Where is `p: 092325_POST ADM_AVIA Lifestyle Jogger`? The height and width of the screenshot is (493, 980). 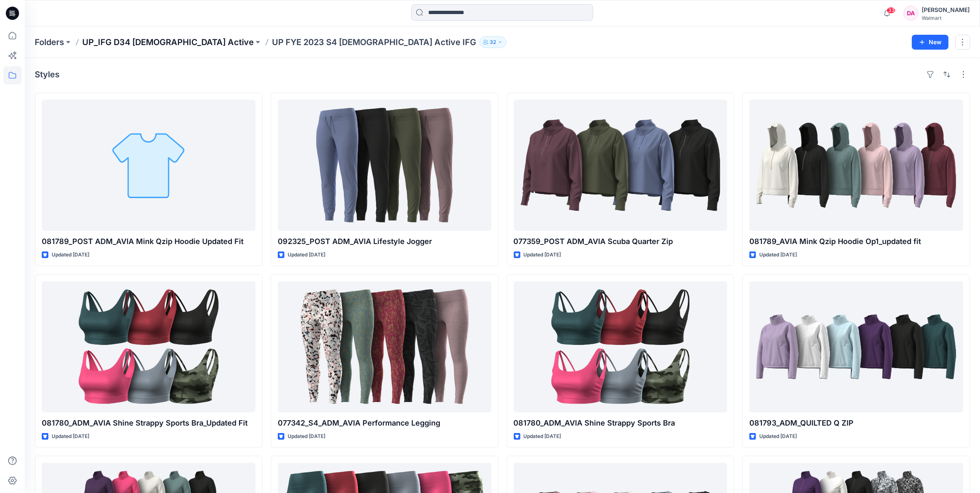
p: 092325_POST ADM_AVIA Lifestyle Jogger is located at coordinates (384, 242).